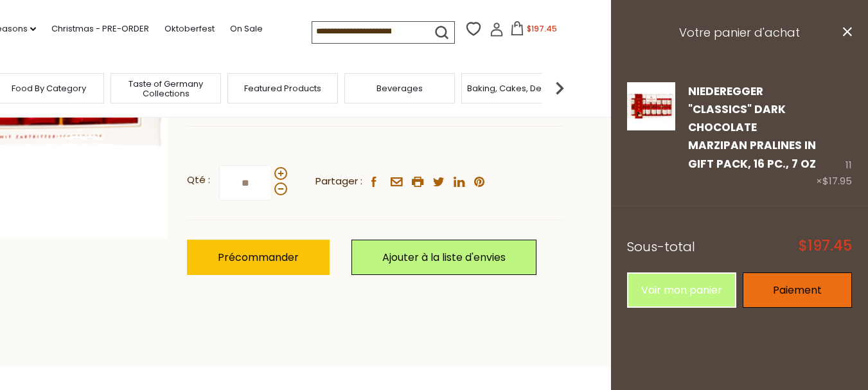 The width and height of the screenshot is (868, 390). I want to click on a: Featured Products, so click(283, 88).